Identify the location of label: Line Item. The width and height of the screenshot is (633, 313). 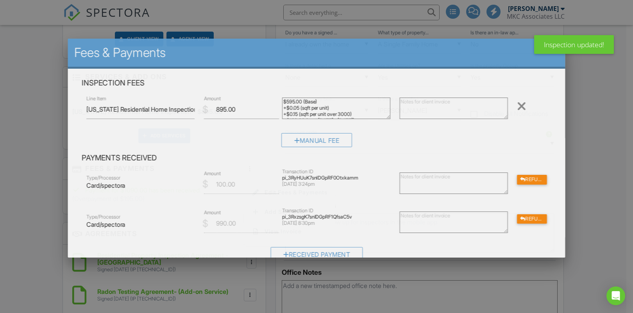
(96, 99).